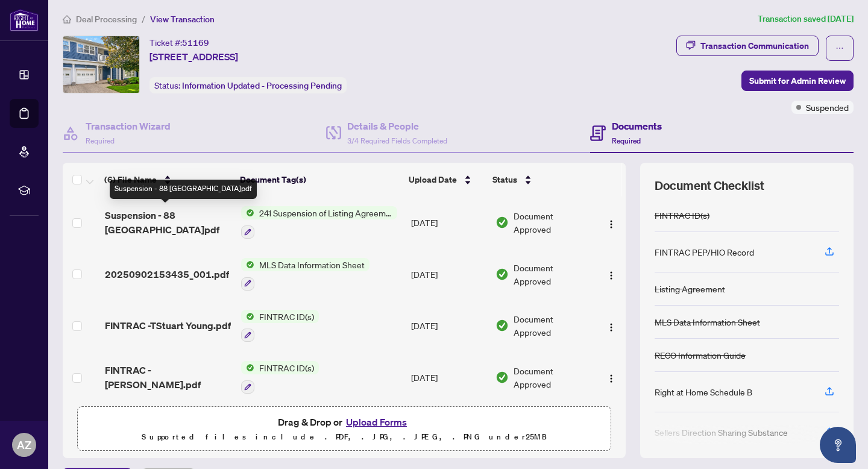  I want to click on button: Transaction Communication, so click(748, 46).